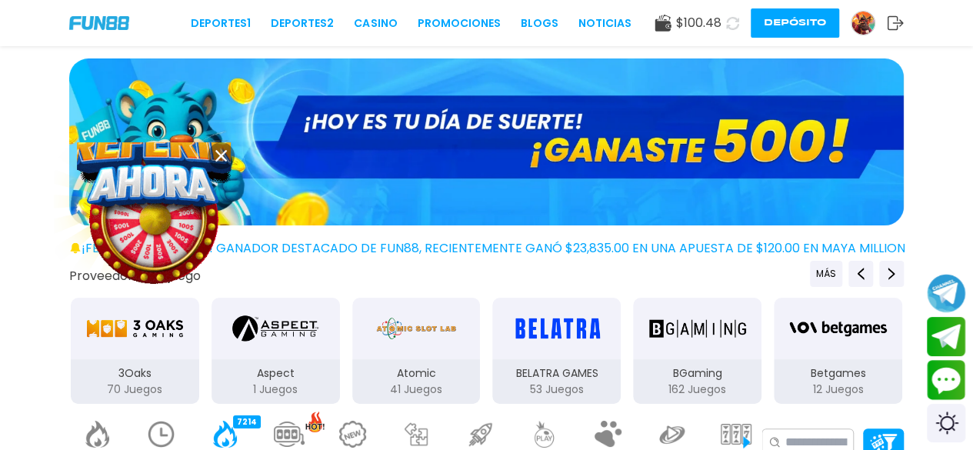  I want to click on button: Next providers, so click(891, 274).